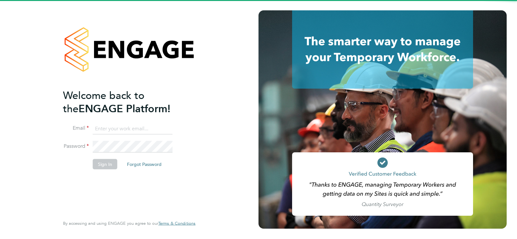  I want to click on label: Password, so click(76, 146).